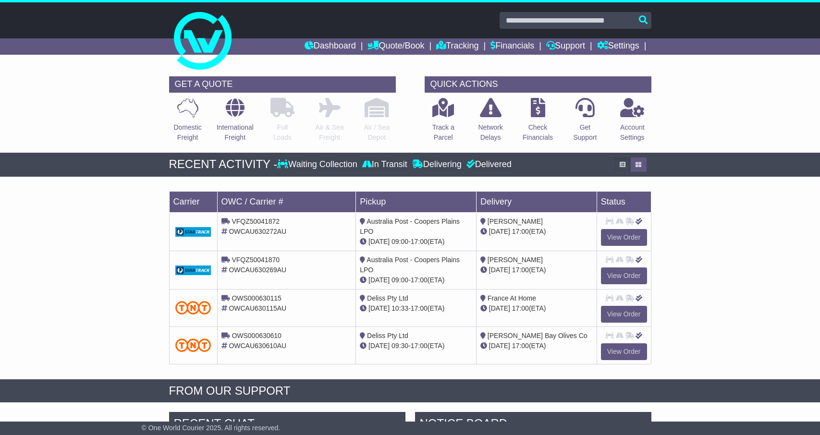  What do you see at coordinates (632, 133) in the screenshot?
I see `p: Account Settings` at bounding box center [632, 133].